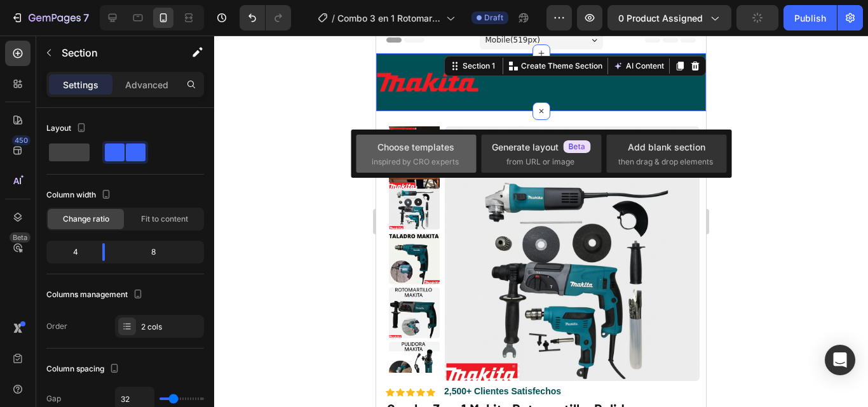 The width and height of the screenshot is (868, 407). I want to click on div: Gap, so click(53, 399).